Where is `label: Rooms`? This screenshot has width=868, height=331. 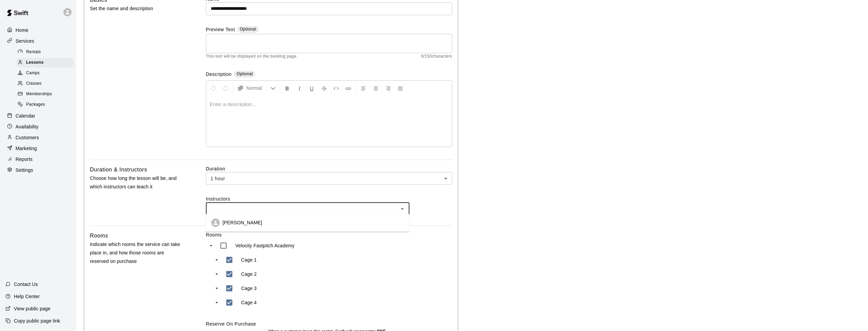 label: Rooms is located at coordinates (329, 235).